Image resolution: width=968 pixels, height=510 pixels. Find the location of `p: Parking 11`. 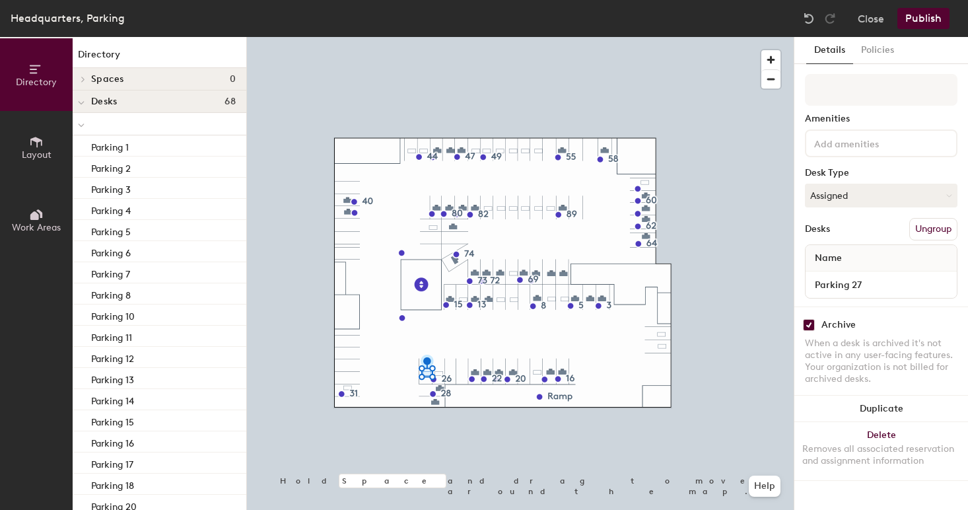

p: Parking 11 is located at coordinates (112, 335).